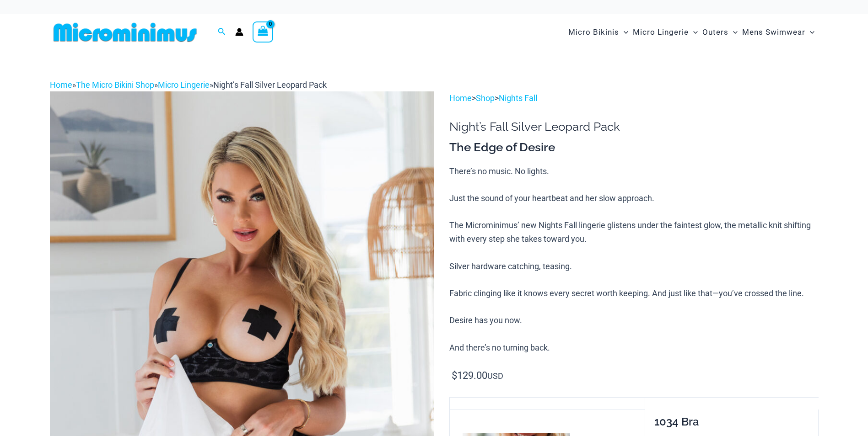 This screenshot has width=868, height=436. What do you see at coordinates (665, 32) in the screenshot?
I see `a: Micro LingerieMenu ToggleMenu Toggle` at bounding box center [665, 32].